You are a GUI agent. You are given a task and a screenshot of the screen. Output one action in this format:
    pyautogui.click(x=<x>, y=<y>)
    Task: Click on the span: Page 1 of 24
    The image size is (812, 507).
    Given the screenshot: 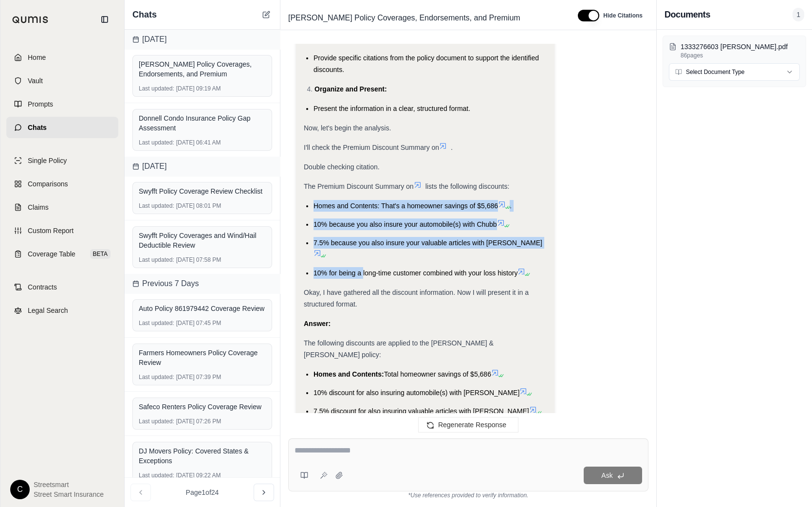 What is the action you would take?
    pyautogui.click(x=203, y=493)
    